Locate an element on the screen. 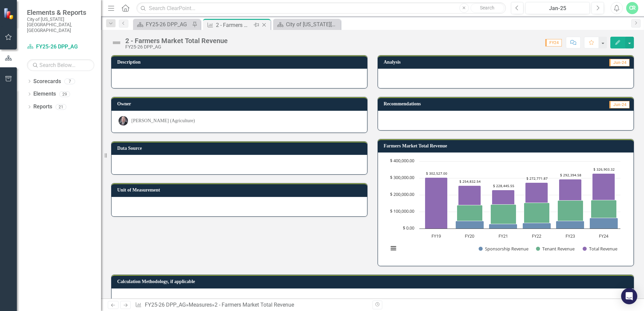 This screenshot has height=311, width=644. div: CR is located at coordinates (632, 8).